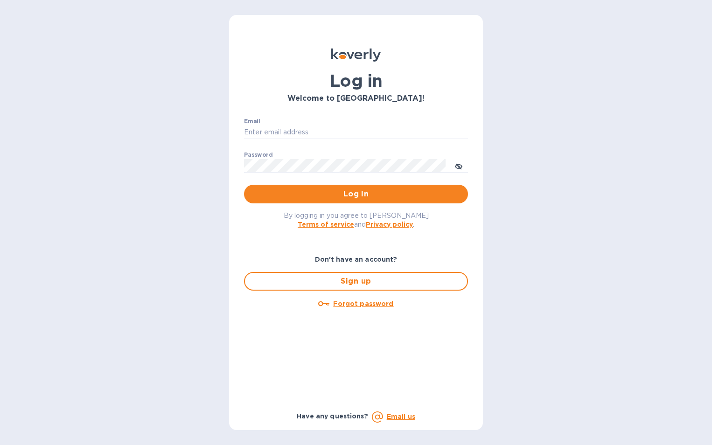 The image size is (712, 445). I want to click on img: Koverly, so click(356, 55).